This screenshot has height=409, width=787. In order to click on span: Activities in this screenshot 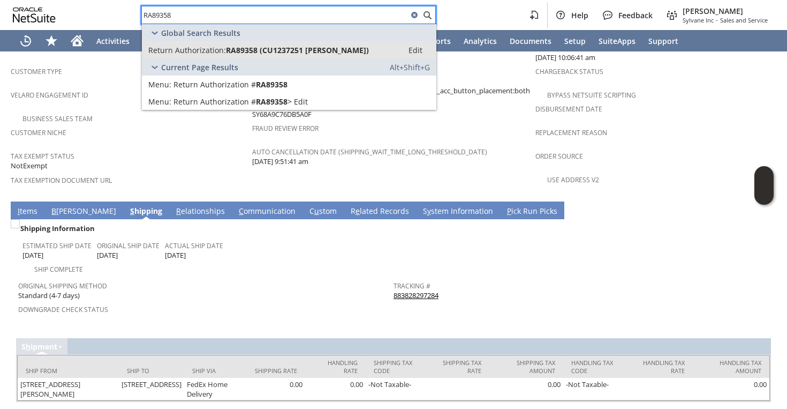, I will do `click(113, 41)`.